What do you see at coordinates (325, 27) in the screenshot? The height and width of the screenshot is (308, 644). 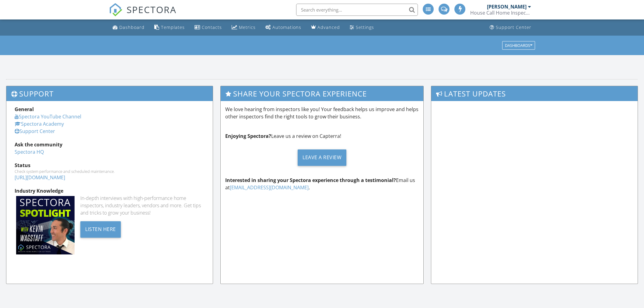 I see `a: Advanced` at bounding box center [325, 27].